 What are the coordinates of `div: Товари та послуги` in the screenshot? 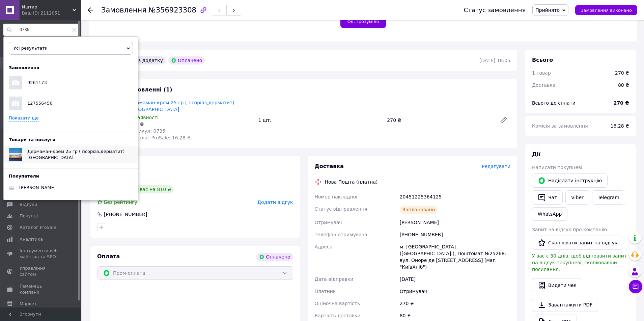 It's located at (32, 140).